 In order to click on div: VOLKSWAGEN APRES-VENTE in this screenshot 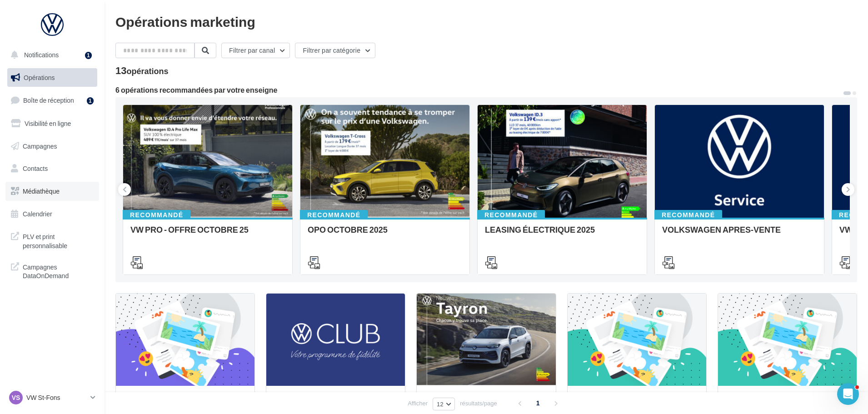, I will do `click(739, 234)`.